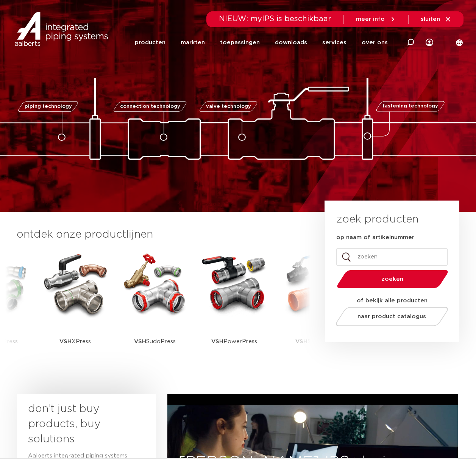 The width and height of the screenshot is (476, 459). What do you see at coordinates (392, 279) in the screenshot?
I see `span: zoeken` at bounding box center [392, 279].